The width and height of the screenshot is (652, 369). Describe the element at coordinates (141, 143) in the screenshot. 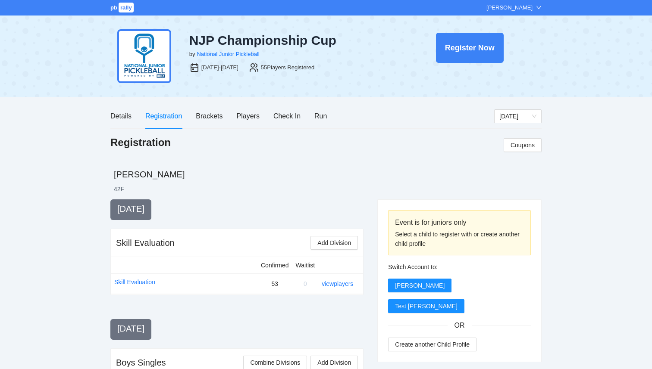

I see `h1: Registration` at that location.